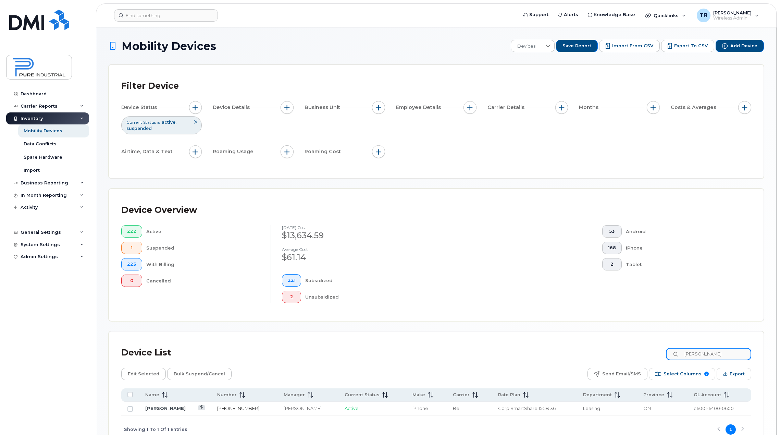 The height and width of the screenshot is (435, 780). What do you see at coordinates (577, 46) in the screenshot?
I see `span: Save Report` at bounding box center [577, 46].